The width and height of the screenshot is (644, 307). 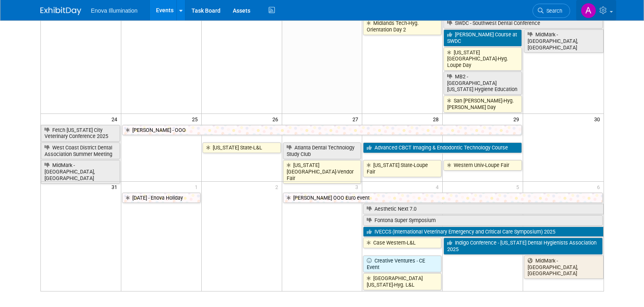 What do you see at coordinates (482, 220) in the screenshot?
I see `a: Fontona Super Symposium` at bounding box center [482, 220].